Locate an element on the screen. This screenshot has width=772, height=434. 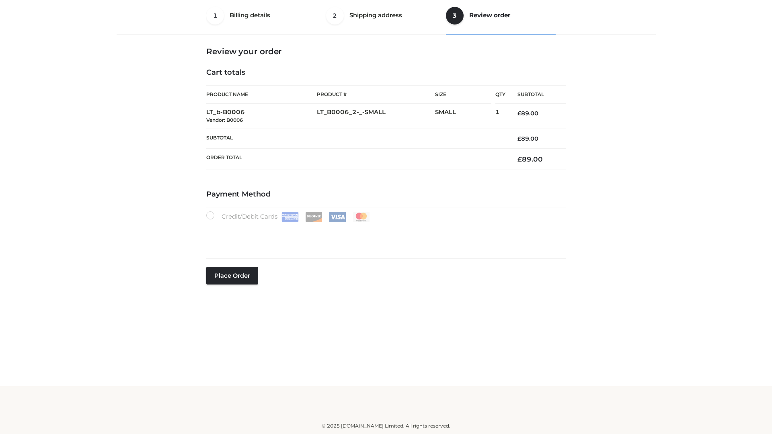
button: Place order is located at coordinates (232, 276).